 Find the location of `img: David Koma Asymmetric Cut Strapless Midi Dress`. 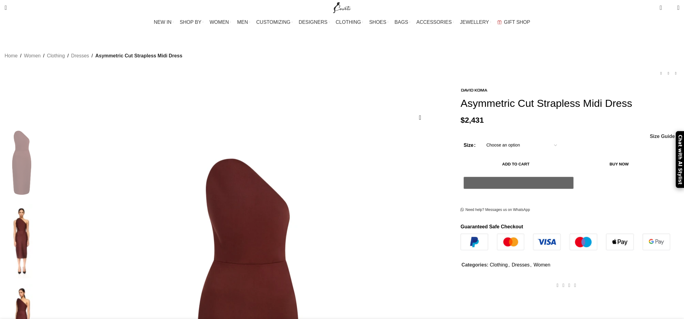

img: David Koma Asymmetric Cut Strapless Midi Dress is located at coordinates (22, 163).